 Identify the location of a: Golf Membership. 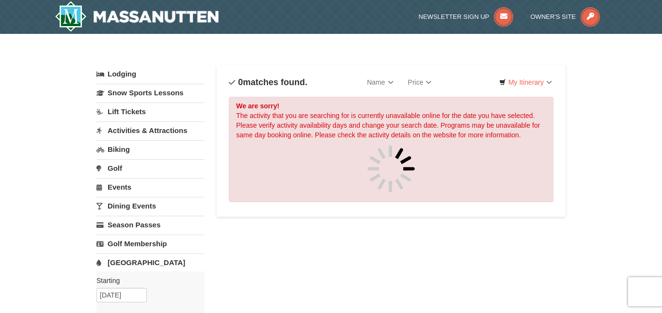
(150, 244).